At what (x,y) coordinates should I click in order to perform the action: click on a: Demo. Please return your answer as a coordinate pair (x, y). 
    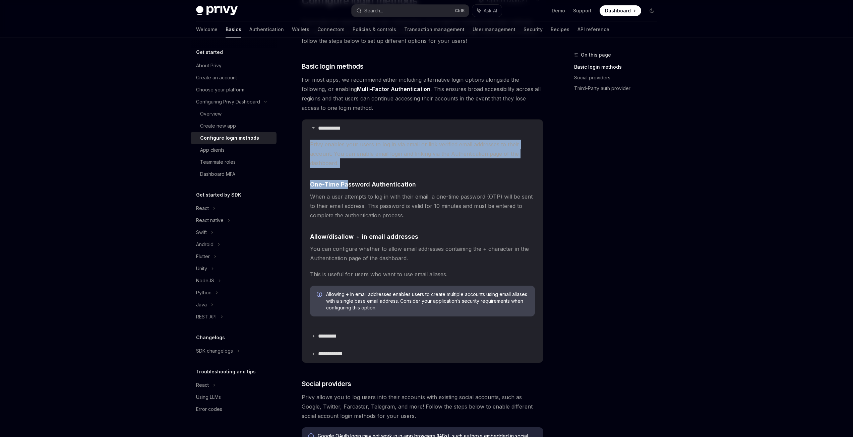
    Looking at the image, I should click on (558, 11).